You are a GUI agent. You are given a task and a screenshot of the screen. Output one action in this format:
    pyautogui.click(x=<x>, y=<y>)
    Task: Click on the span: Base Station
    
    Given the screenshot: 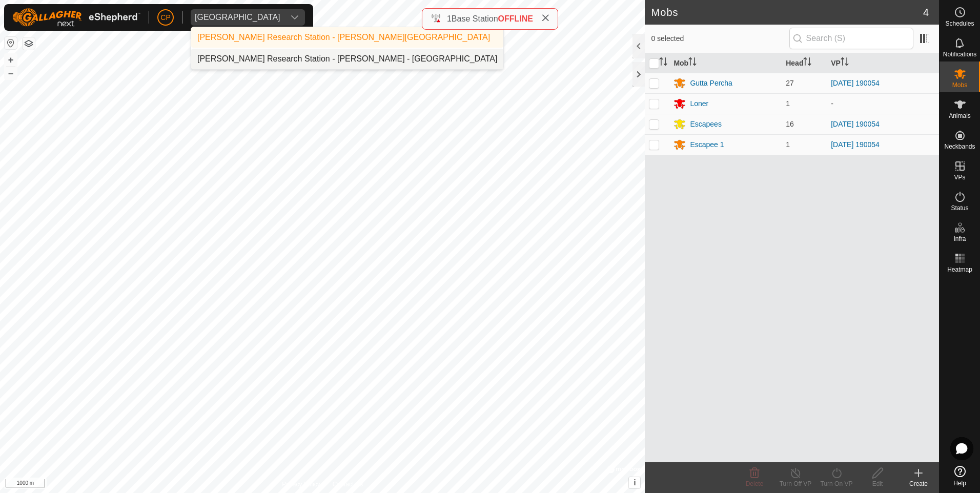 What is the action you would take?
    pyautogui.click(x=475, y=18)
    